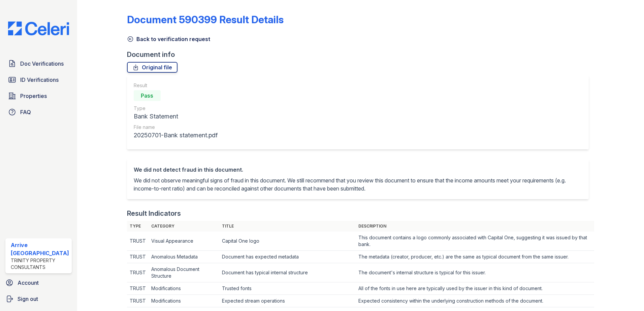 The width and height of the screenshot is (644, 311). I want to click on td: The document's internal structure is typical for this issuer., so click(475, 273).